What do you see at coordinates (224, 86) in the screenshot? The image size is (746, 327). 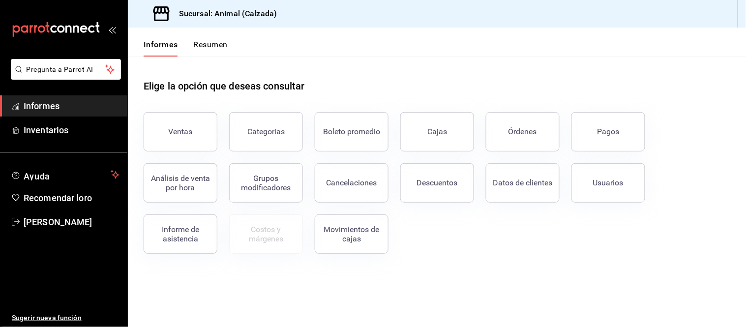 I see `font: Elige la opción que deseas consultar` at bounding box center [224, 86].